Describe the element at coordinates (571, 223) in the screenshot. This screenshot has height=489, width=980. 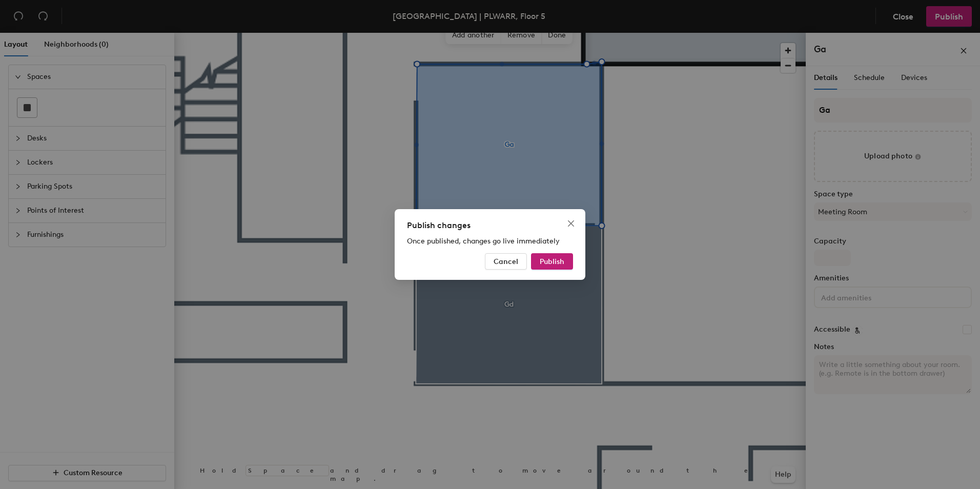
I see `span: Close` at that location.